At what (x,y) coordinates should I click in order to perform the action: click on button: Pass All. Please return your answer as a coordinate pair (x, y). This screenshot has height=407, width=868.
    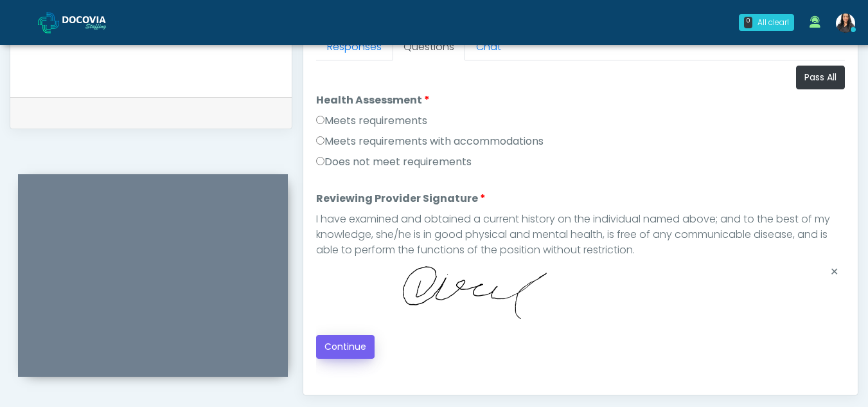
    Looking at the image, I should click on (820, 77).